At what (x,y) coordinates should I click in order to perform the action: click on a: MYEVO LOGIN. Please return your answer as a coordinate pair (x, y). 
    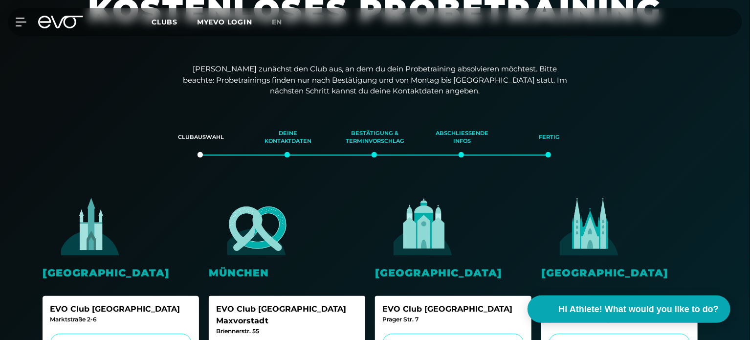
    Looking at the image, I should click on (225, 22).